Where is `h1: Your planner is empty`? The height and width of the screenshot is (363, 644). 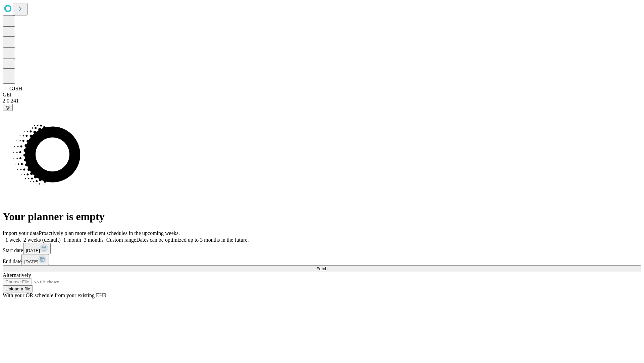
h1: Your planner is empty is located at coordinates (322, 217).